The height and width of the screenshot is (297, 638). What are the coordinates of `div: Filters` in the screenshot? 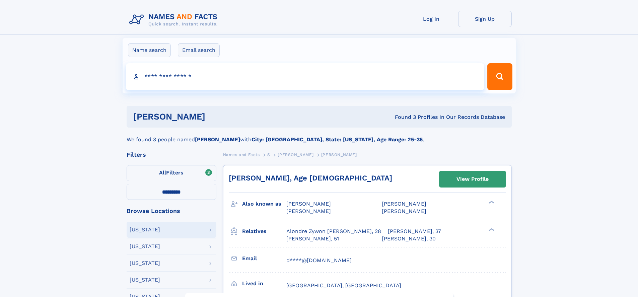 It's located at (171, 155).